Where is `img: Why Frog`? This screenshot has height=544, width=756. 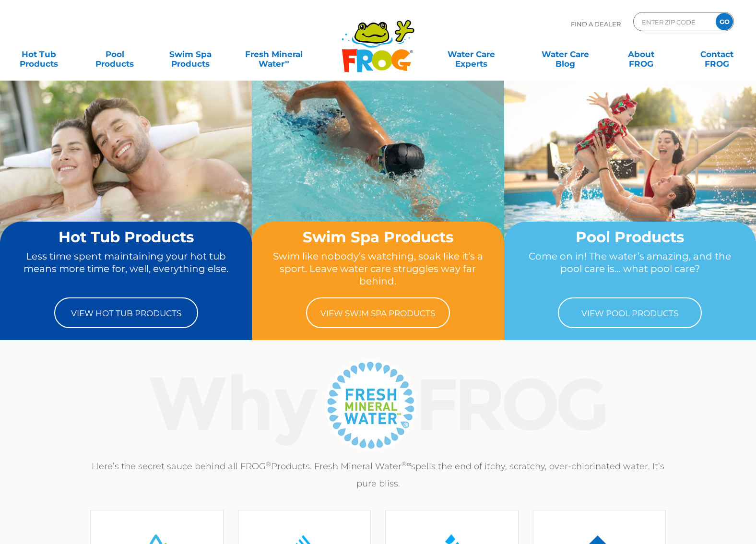 img: Why Frog is located at coordinates (378, 405).